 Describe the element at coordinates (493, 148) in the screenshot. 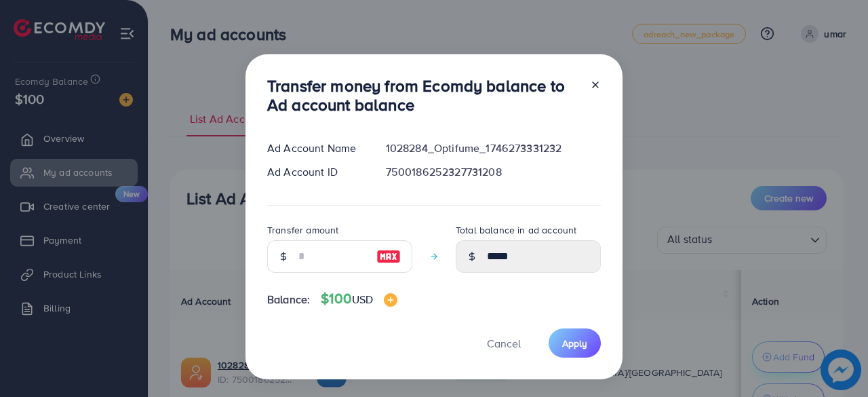

I see `div: 1028284_Optifume_1746273331232` at that location.